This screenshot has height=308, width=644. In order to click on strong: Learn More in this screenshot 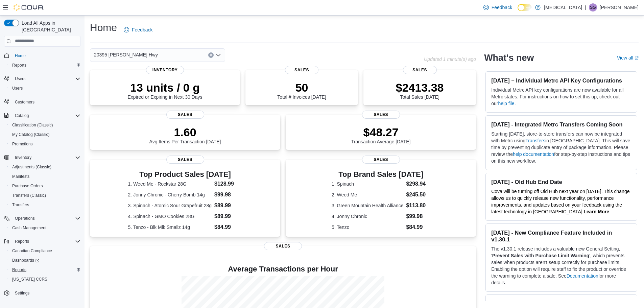, I will do `click(596, 211)`.